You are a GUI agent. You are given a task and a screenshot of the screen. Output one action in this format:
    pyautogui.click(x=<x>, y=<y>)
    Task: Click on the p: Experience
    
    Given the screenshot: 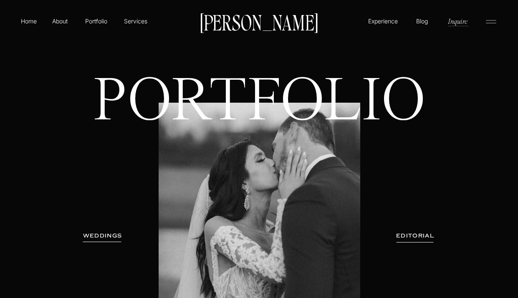 What is the action you would take?
    pyautogui.click(x=383, y=21)
    